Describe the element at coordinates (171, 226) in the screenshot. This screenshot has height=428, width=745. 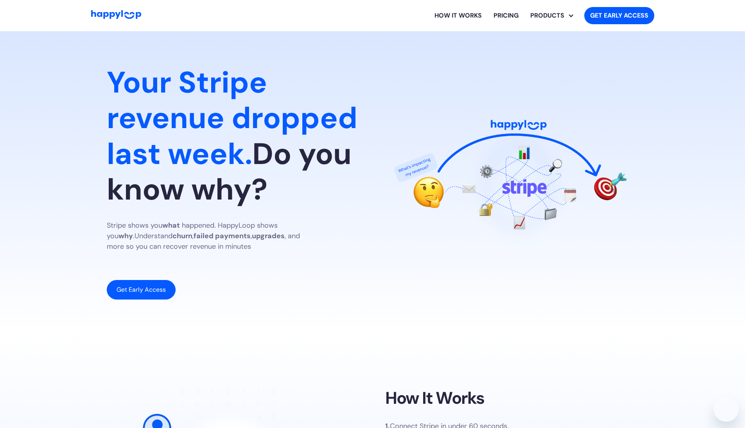
I see `strong: what` at that location.